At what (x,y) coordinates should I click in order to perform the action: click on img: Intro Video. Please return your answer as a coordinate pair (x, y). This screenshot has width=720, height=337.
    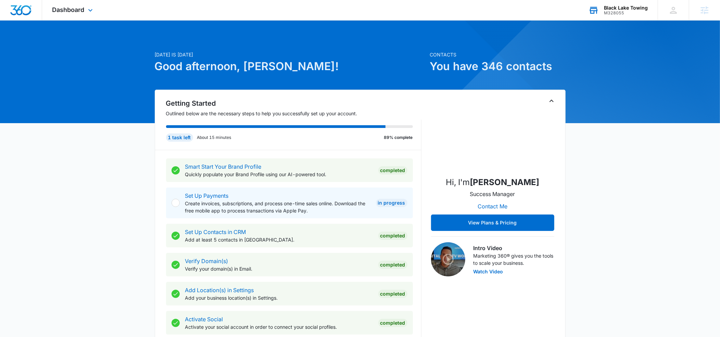
    Looking at the image, I should click on (448, 259).